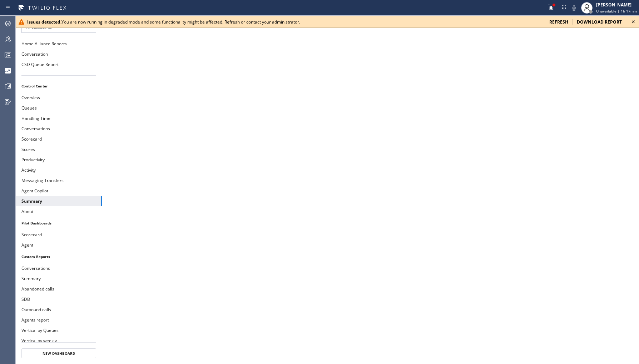 The height and width of the screenshot is (364, 639). Describe the element at coordinates (58, 288) in the screenshot. I see `button: Abandoned calls` at that location.